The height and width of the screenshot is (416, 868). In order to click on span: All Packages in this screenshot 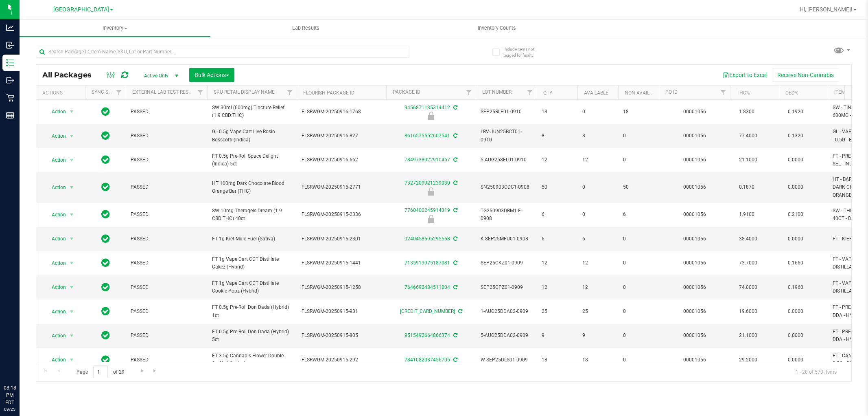, I will do `click(71, 75)`.